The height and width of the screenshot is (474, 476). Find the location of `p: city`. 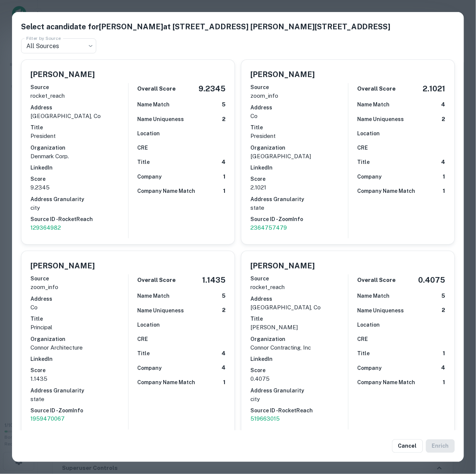

p: city is located at coordinates (300, 399).